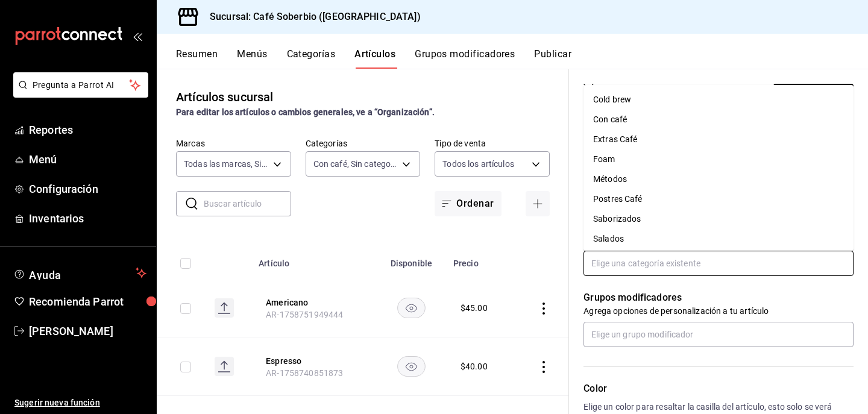 The height and width of the screenshot is (414, 868). I want to click on button: Artículos, so click(375, 59).